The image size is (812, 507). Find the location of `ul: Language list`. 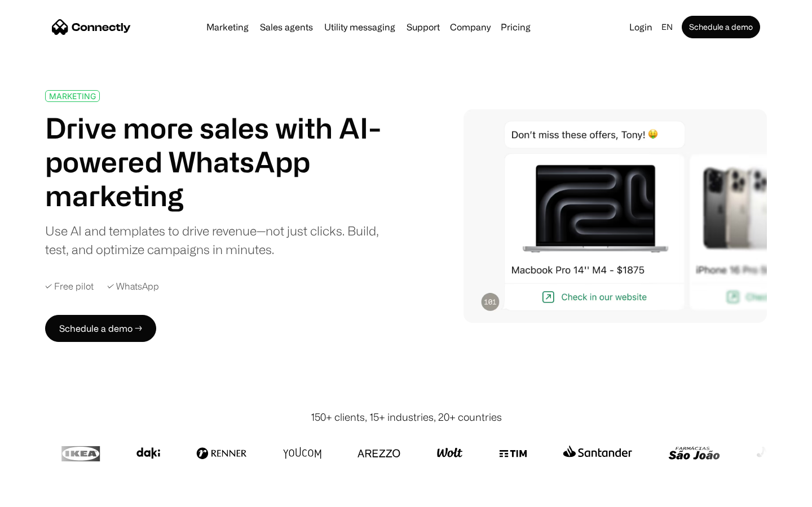

ul: Language list is located at coordinates (45, 495).